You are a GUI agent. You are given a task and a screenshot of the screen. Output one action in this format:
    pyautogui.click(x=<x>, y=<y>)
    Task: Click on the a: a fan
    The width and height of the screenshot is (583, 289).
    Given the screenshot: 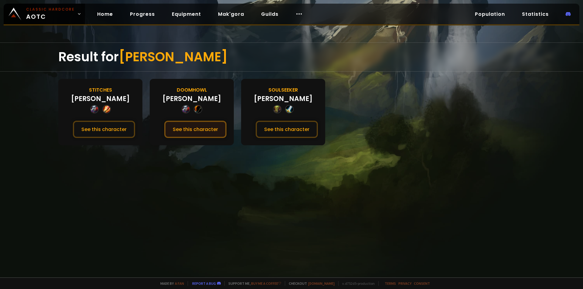 What is the action you would take?
    pyautogui.click(x=179, y=284)
    